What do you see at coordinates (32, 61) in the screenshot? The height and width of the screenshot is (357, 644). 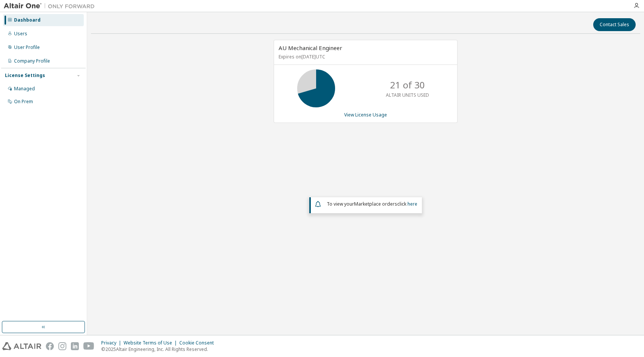 I see `div: Company Profile` at bounding box center [32, 61].